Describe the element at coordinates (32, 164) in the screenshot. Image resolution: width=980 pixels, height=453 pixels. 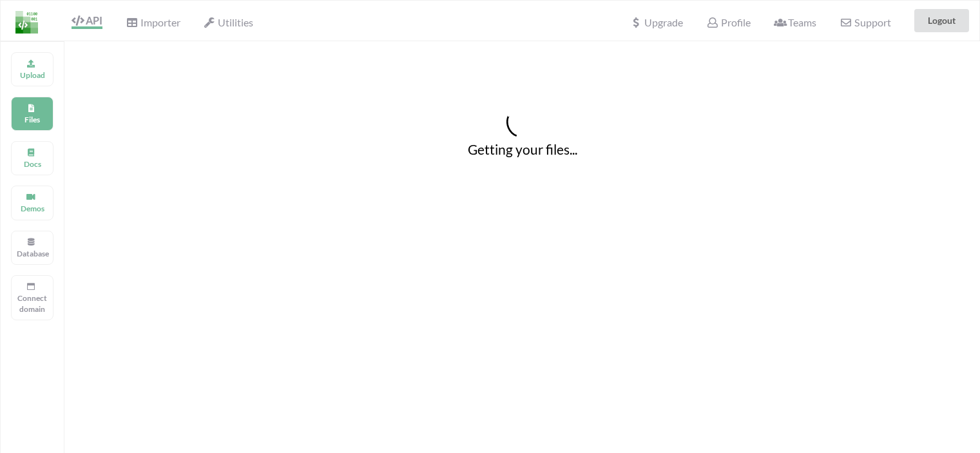
I see `p: Docs` at that location.